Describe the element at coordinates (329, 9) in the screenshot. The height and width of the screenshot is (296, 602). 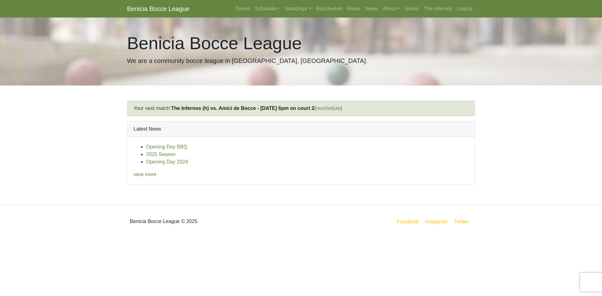
I see `a: Reschedule` at that location.